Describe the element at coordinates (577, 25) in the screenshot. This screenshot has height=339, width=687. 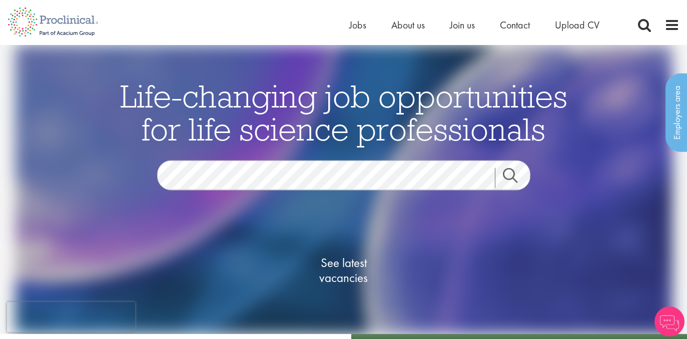
I see `a: Upload CV` at that location.